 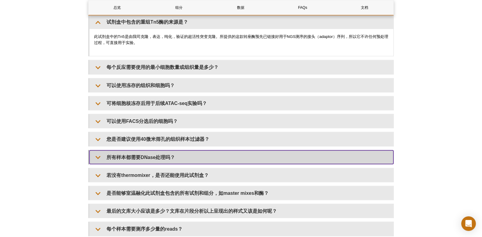 I want to click on summary: 每个反应需要使用的最小细胞数量或组织量是多少？, so click(x=241, y=67).